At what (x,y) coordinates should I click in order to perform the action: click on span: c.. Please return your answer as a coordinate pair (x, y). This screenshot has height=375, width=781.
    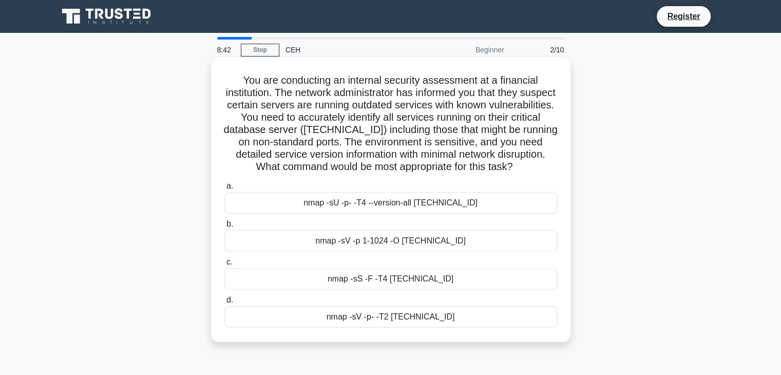
    Looking at the image, I should click on (230, 261).